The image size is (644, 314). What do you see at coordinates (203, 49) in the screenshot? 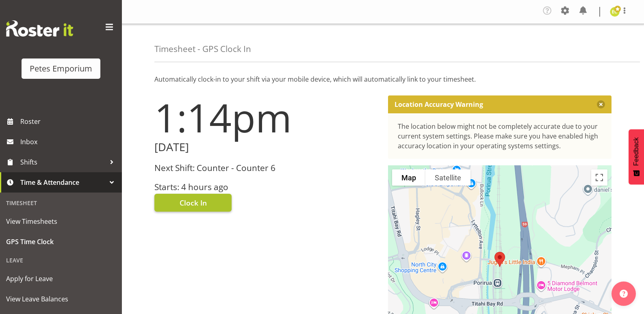
I see `h4: Timesheet - GPS Clock In` at bounding box center [203, 49].